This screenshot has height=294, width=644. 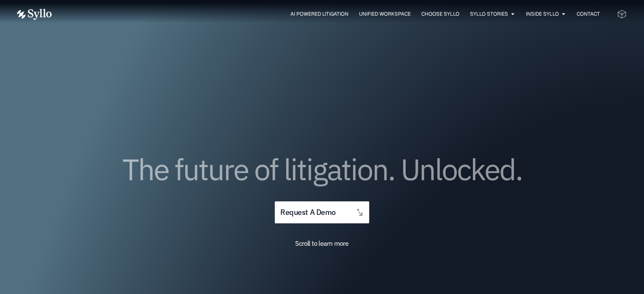 What do you see at coordinates (385, 14) in the screenshot?
I see `a: Unified Workspace` at bounding box center [385, 14].